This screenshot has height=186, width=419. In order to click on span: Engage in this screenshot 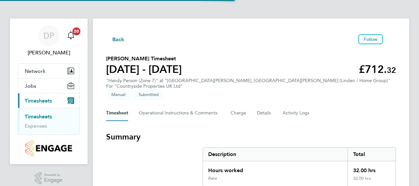, I will do `click(53, 180)`.